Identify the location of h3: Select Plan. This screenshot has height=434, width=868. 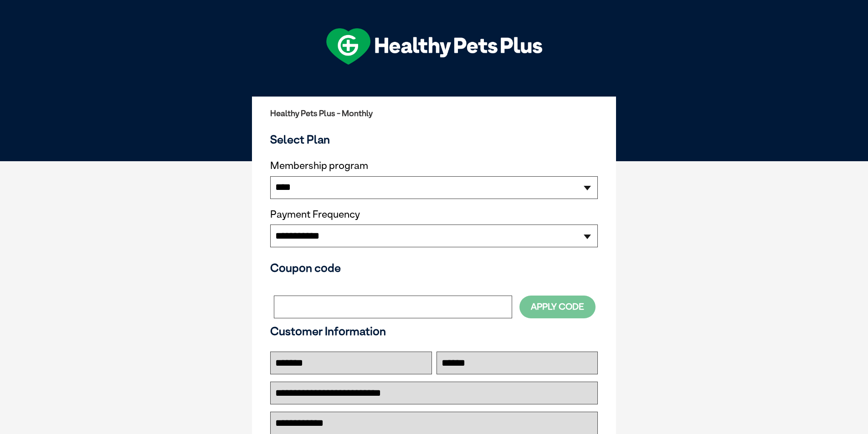
(434, 139).